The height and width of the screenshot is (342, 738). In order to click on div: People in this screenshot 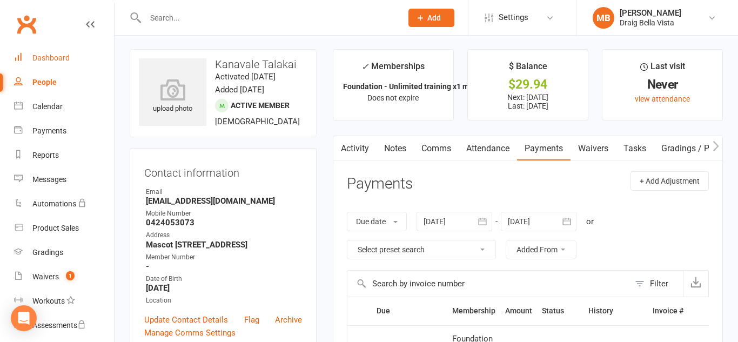, I will do `click(44, 82)`.